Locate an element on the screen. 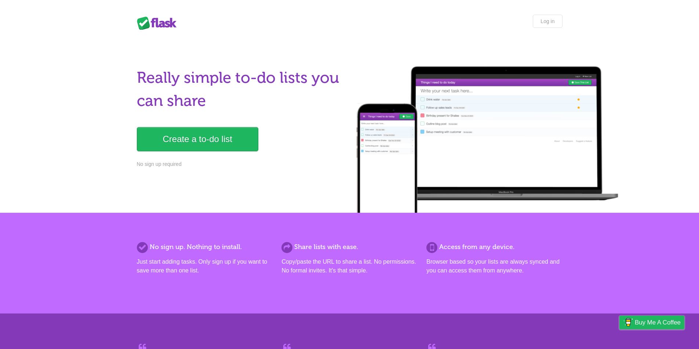 The height and width of the screenshot is (349, 699). h1: Really simple to-do lists you can share is located at coordinates (241, 89).